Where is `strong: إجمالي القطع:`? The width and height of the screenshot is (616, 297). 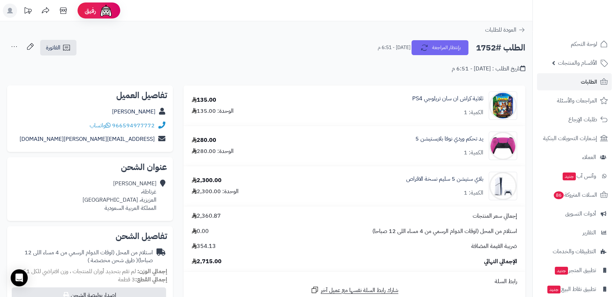 strong: إجمالي القطع: is located at coordinates (151, 279).